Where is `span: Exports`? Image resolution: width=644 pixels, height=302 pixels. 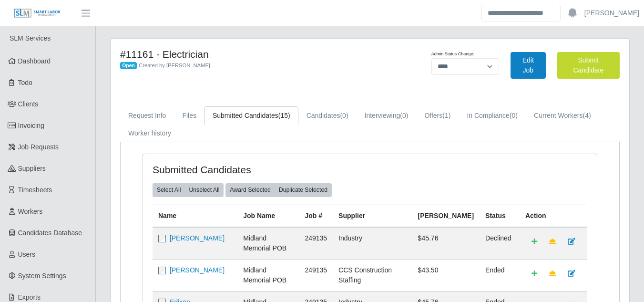 span: Exports is located at coordinates (29, 297).